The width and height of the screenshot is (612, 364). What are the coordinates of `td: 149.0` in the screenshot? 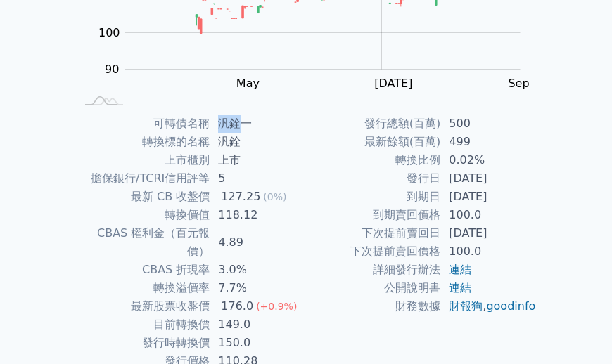 It's located at (258, 325).